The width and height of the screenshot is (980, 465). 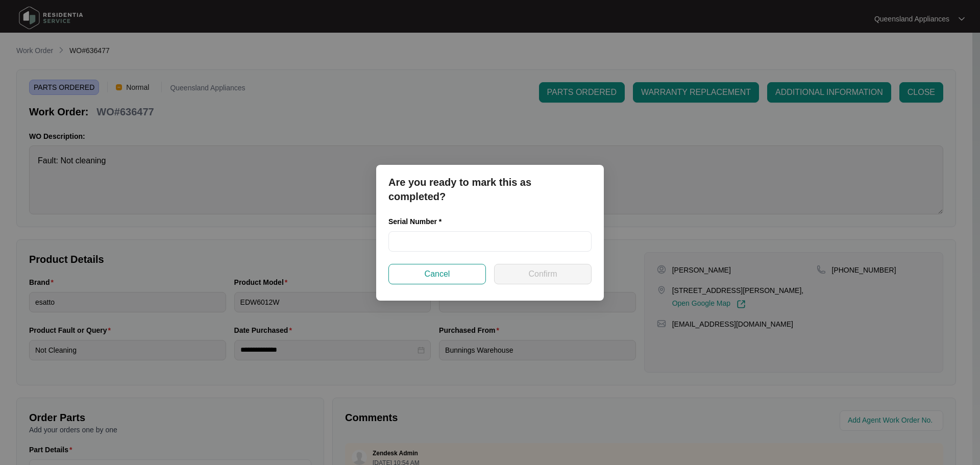 I want to click on button: Cancel, so click(x=437, y=274).